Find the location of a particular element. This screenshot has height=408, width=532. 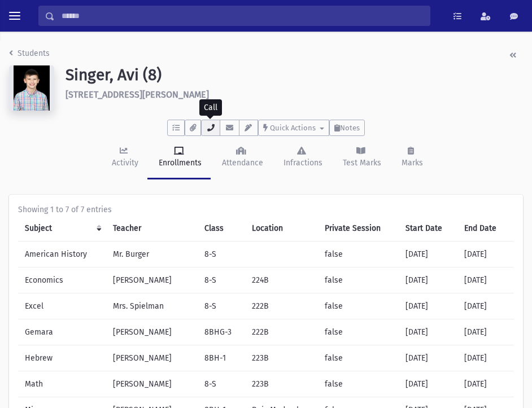

a: Infractions is located at coordinates (301, 157).